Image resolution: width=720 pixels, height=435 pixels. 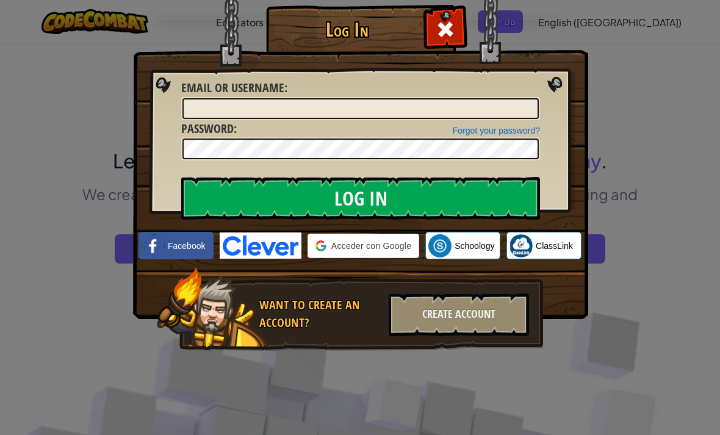 I want to click on span: Password, so click(x=207, y=128).